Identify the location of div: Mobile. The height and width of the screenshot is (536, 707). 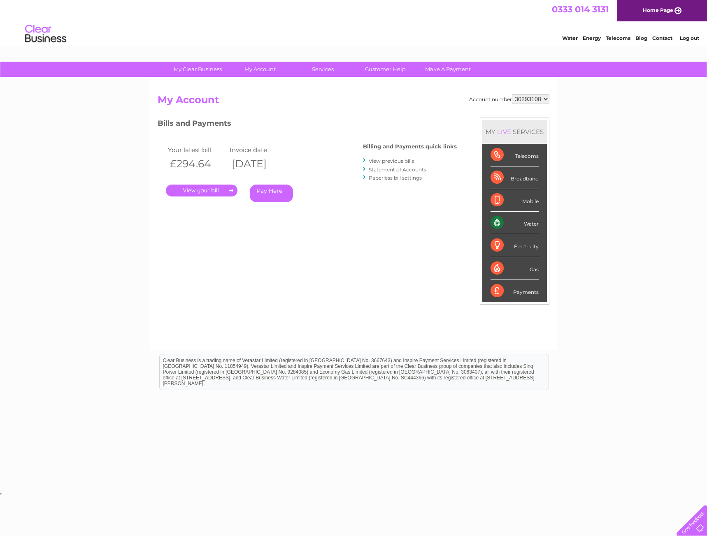
(514, 200).